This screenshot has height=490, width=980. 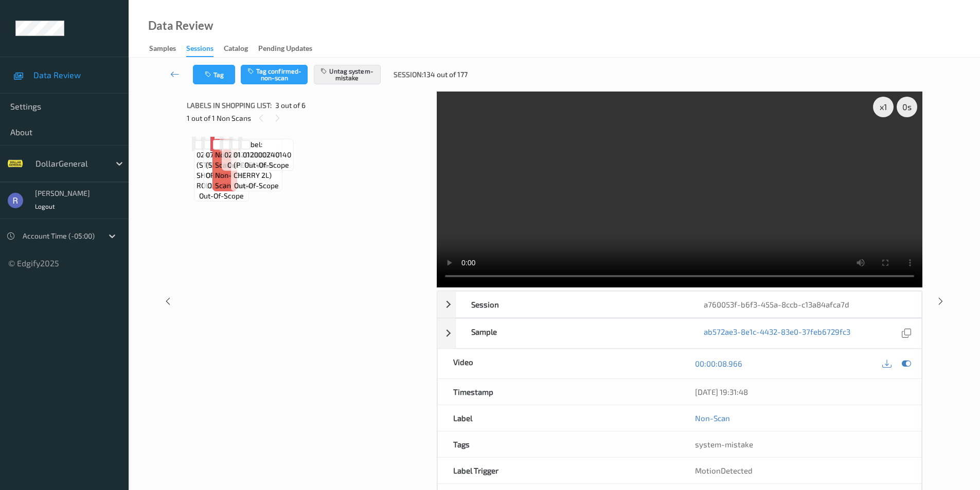 I want to click on div: Timestamp, so click(x=558, y=392).